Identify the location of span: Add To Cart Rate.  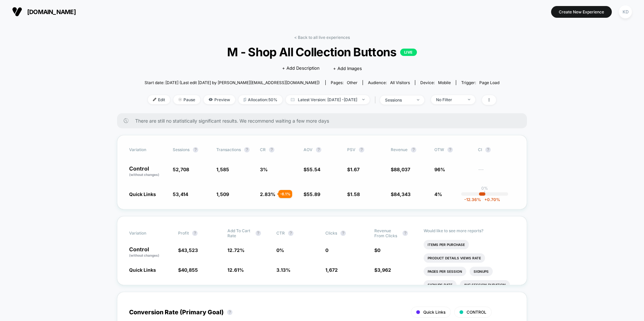
(240, 233).